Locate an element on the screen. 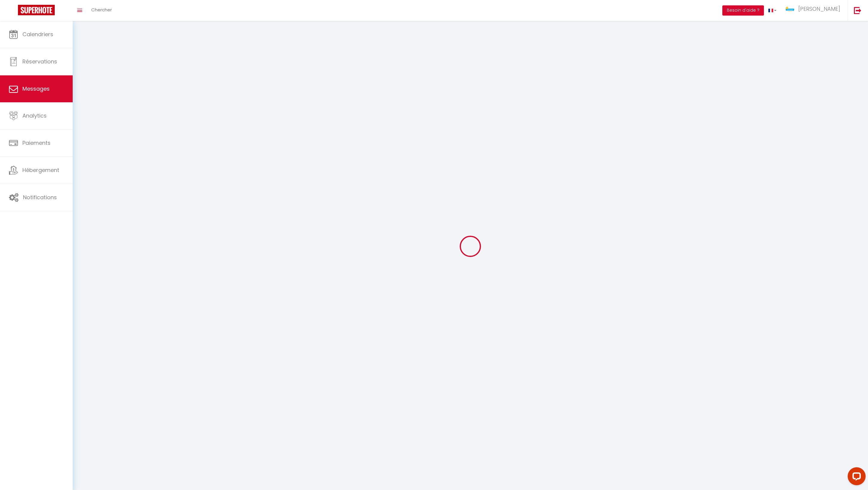 This screenshot has width=868, height=490. span: Réservations is located at coordinates (40, 62).